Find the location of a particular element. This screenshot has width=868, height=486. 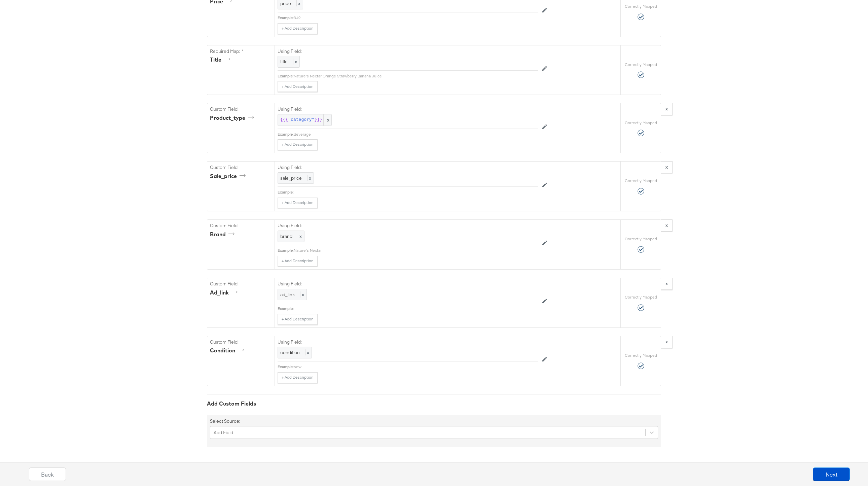

button: Next is located at coordinates (831, 475).